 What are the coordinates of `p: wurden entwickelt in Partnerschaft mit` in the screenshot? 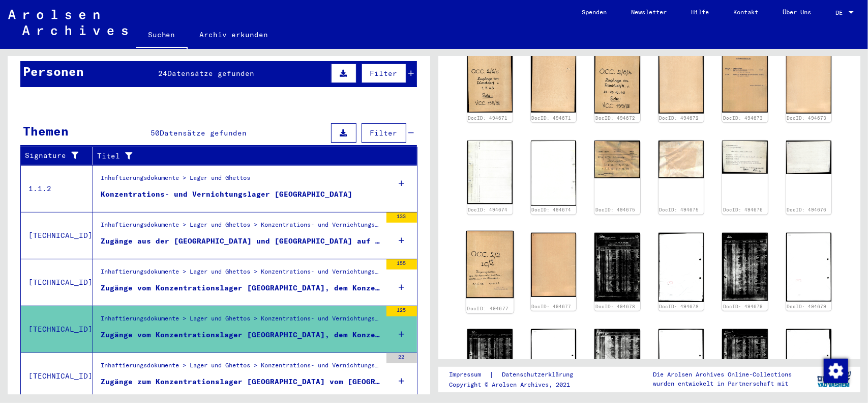 It's located at (722, 383).